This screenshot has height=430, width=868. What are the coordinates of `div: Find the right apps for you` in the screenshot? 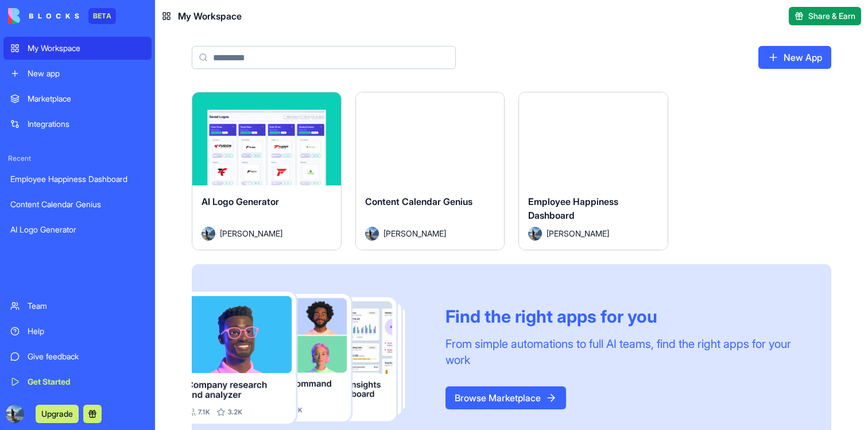 It's located at (625, 316).